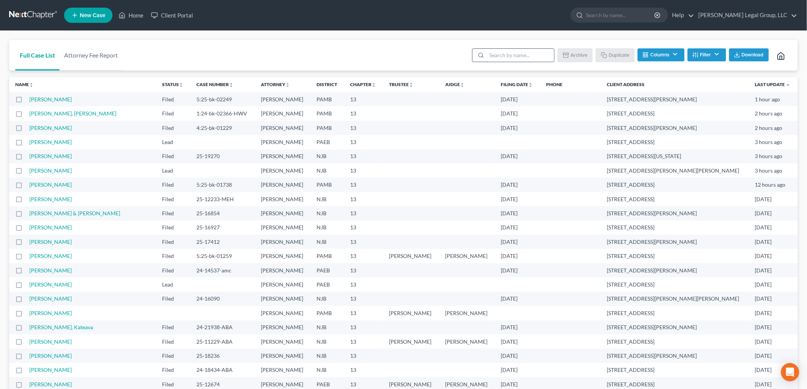 Image resolution: width=807 pixels, height=389 pixels. I want to click on td: 24-18434-ABA, so click(222, 370).